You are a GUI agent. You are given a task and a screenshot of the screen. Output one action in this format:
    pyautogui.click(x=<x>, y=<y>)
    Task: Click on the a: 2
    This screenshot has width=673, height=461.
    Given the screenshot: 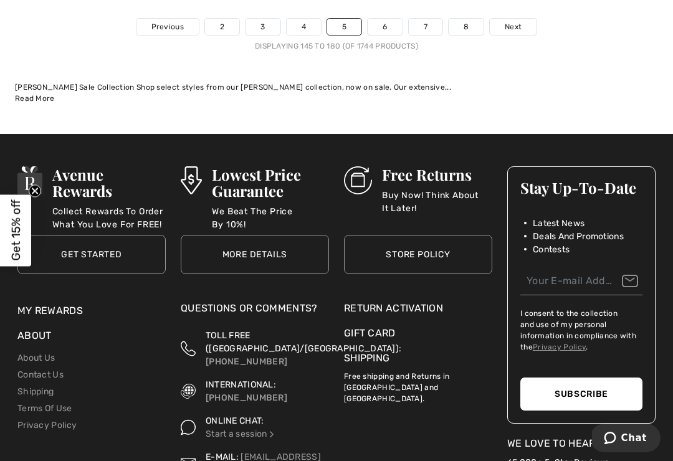 What is the action you would take?
    pyautogui.click(x=222, y=27)
    